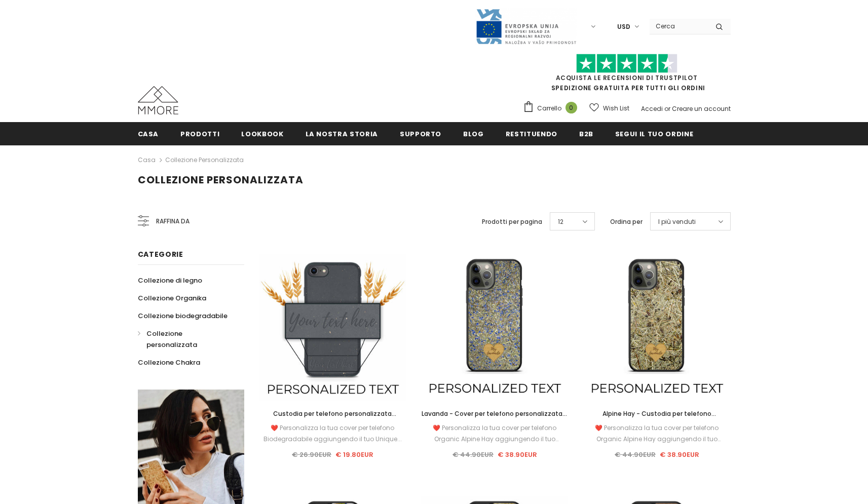 The image size is (868, 504). I want to click on a: Collezione Chakra, so click(169, 362).